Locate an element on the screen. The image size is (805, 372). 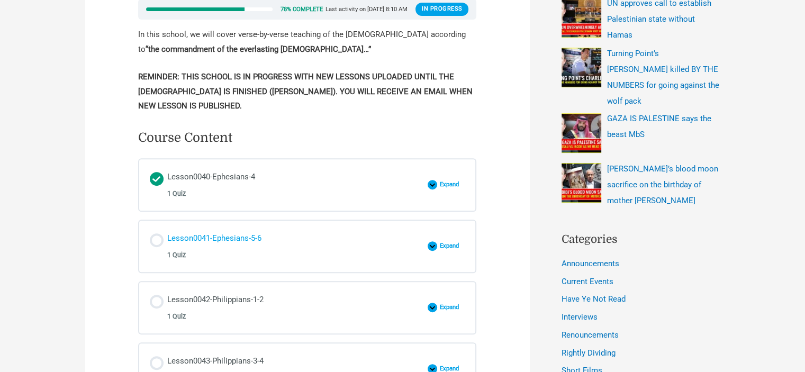
a: Announcements is located at coordinates (590, 264).